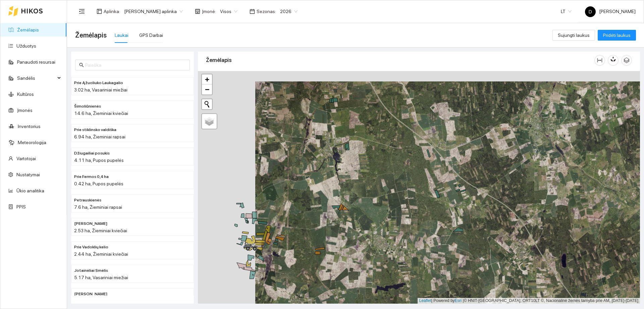  What do you see at coordinates (153, 11) in the screenshot?
I see `span: Donato Grakausko aplinka` at bounding box center [153, 11].